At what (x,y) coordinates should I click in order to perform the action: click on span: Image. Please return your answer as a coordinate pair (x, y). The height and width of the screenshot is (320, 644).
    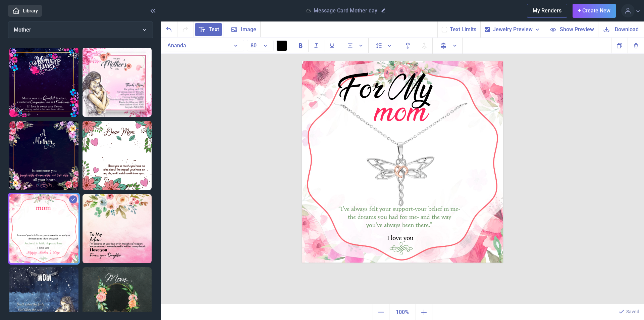
    Looking at the image, I should click on (249, 29).